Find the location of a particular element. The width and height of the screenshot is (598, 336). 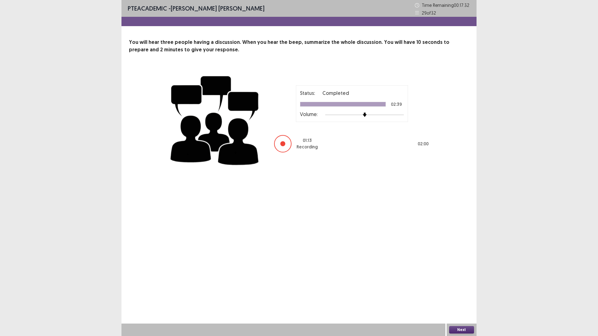

span: PTE academic is located at coordinates (147, 8).